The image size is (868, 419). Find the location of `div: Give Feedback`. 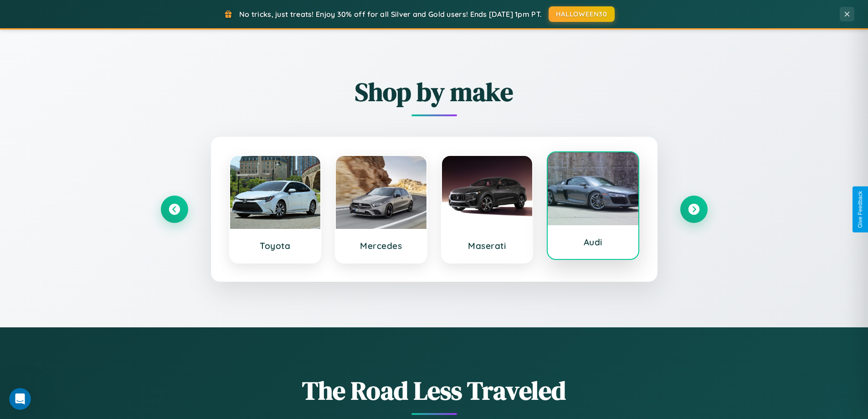

div: Give Feedback is located at coordinates (861, 210).